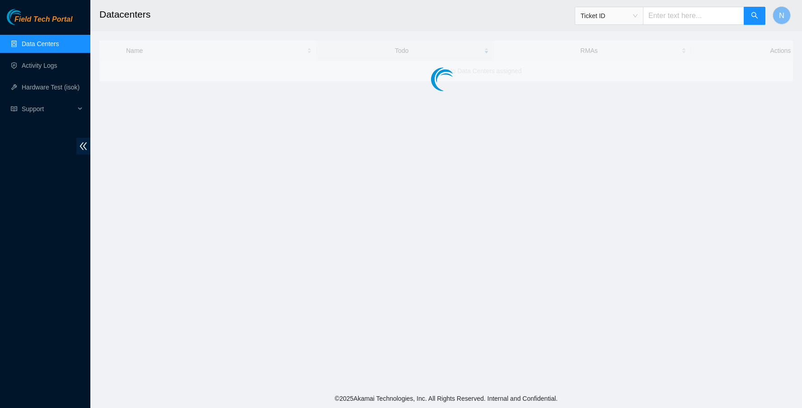 The width and height of the screenshot is (802, 408). Describe the element at coordinates (39, 66) in the screenshot. I see `a: Activity Logs` at that location.